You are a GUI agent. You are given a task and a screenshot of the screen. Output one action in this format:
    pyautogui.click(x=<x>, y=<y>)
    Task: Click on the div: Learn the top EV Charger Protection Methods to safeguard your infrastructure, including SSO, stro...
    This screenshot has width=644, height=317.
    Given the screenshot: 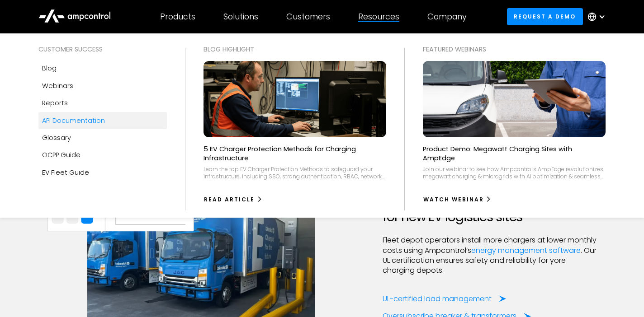 What is the action you would take?
    pyautogui.click(x=295, y=172)
    